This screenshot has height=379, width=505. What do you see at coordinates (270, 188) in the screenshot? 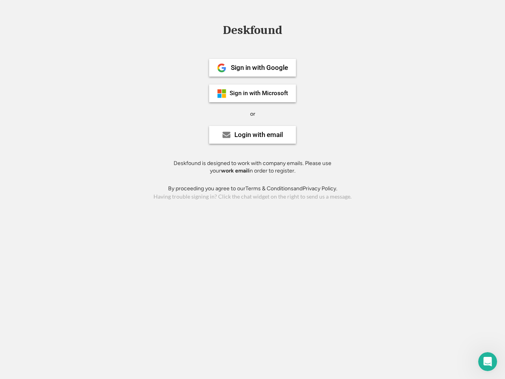
I see `a: Terms & Conditions` at bounding box center [270, 188].